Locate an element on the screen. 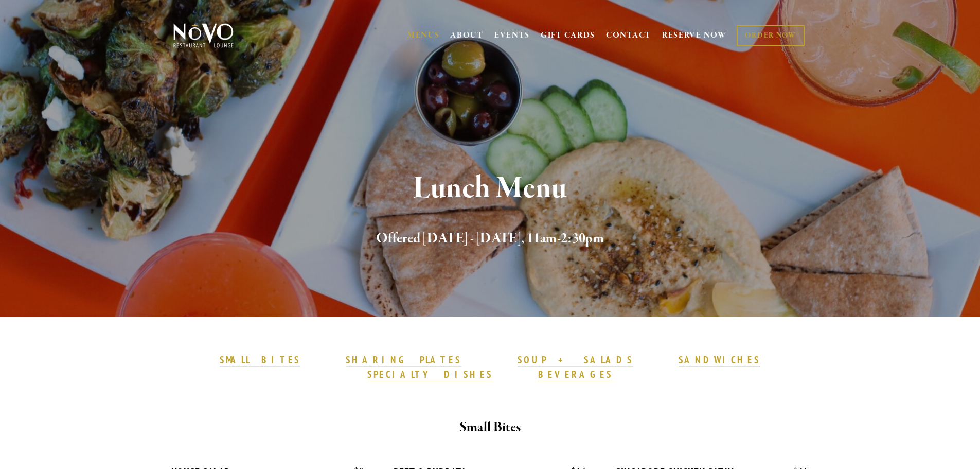 The width and height of the screenshot is (980, 469). a: SPECIALTY DISHES is located at coordinates (430, 375).